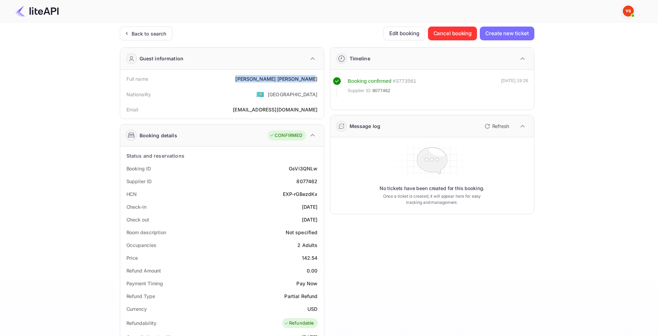 Image resolution: width=658 pixels, height=336 pixels. What do you see at coordinates (37, 11) in the screenshot?
I see `img: LiteAPI Logo` at bounding box center [37, 11].